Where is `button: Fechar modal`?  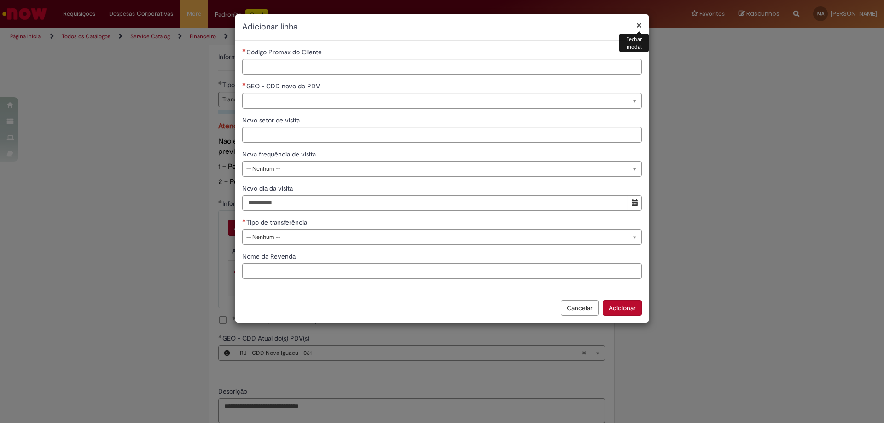
button: Fechar modal is located at coordinates (639, 25).